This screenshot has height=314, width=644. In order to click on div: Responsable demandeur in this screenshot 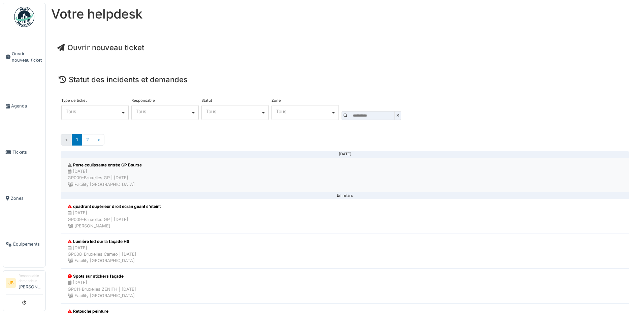, I will do `click(31, 278)`.